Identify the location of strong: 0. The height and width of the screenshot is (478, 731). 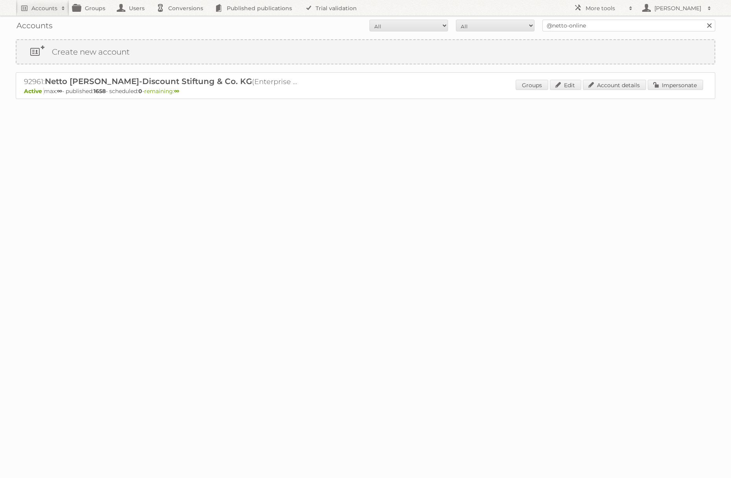
(140, 91).